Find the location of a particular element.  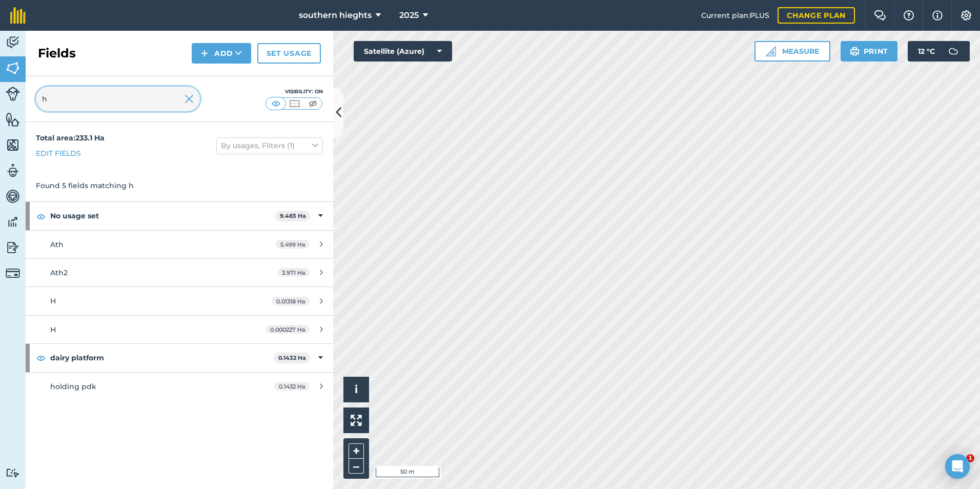

div: dairy platform0.1432 Ha is located at coordinates (179, 358).